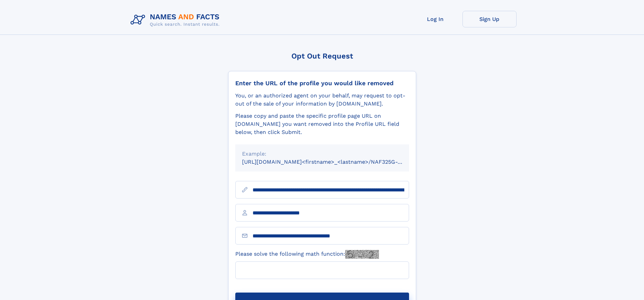  What do you see at coordinates (322, 154) in the screenshot?
I see `div: Example:` at bounding box center [322, 154].